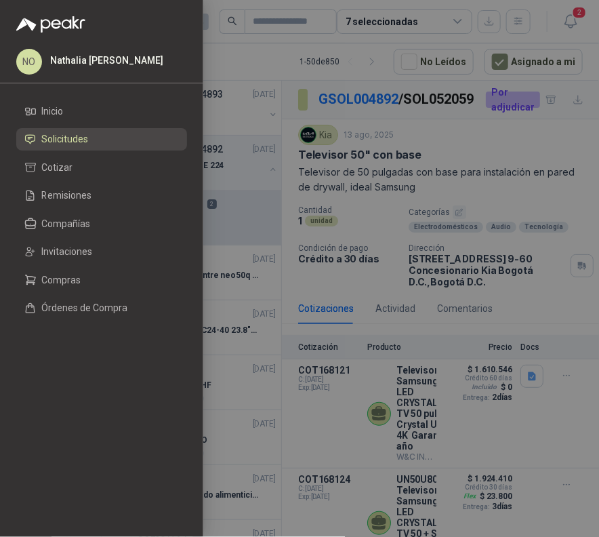 This screenshot has width=599, height=537. Describe the element at coordinates (58, 167) in the screenshot. I see `span: Cotizar` at that location.